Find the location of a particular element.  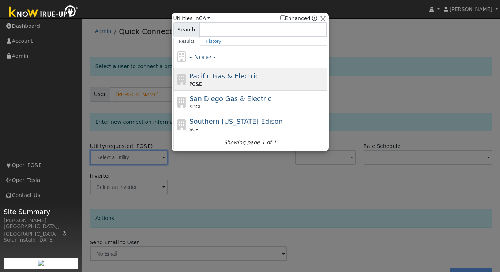

img: retrieve is located at coordinates (41, 263).